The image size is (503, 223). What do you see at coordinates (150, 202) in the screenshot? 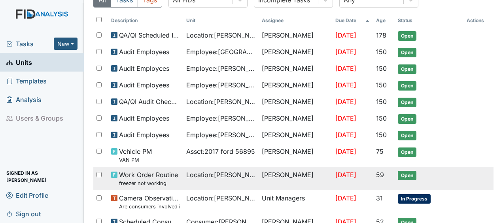
I see `span: Camera Observation Are consumers involved in Active Treatment?` at bounding box center [150, 202].